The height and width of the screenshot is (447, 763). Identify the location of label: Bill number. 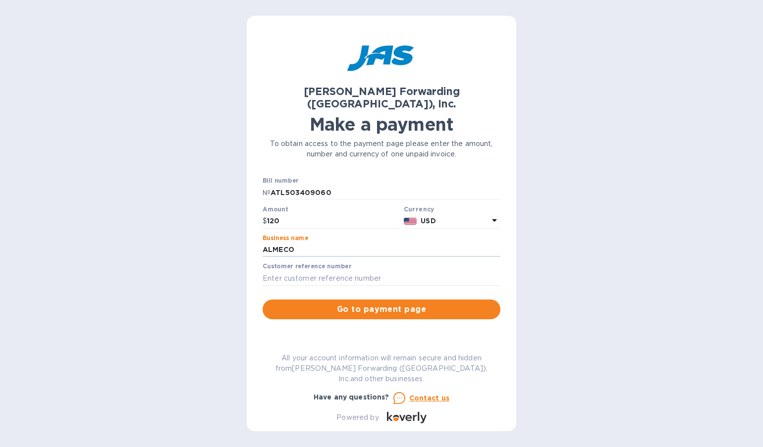
(280, 181).